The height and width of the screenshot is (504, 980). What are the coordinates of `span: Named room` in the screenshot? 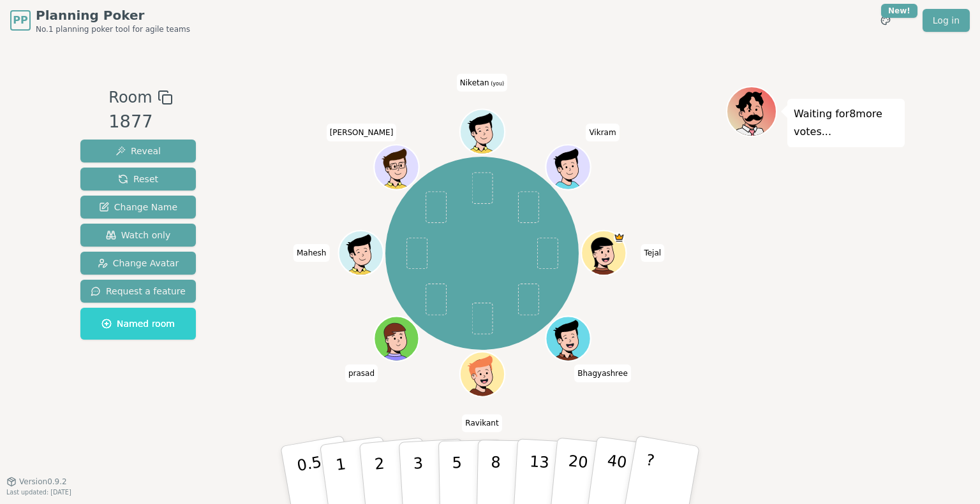 It's located at (138, 324).